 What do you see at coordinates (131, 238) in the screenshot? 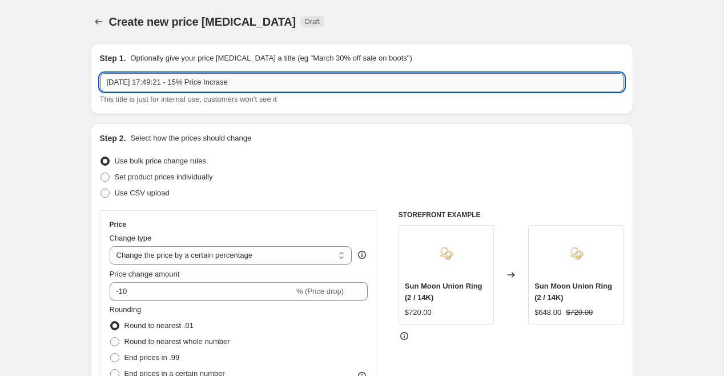
I see `span: Change type` at bounding box center [131, 238].